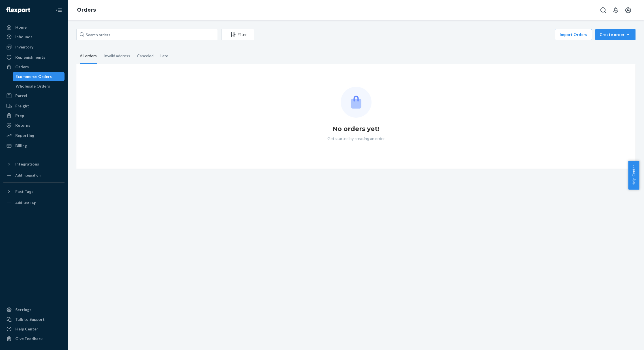  I want to click on button: Fast Tags, so click(34, 191).